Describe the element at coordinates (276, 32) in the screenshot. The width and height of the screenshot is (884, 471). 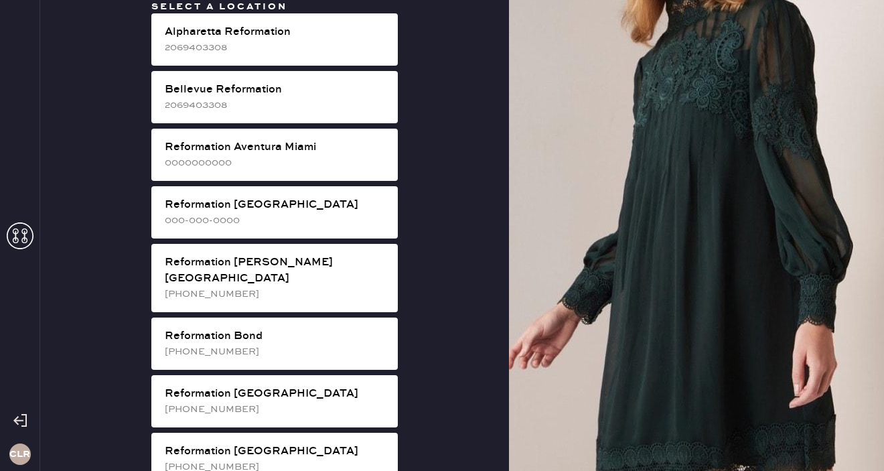
I see `div: Alpharetta Reformation` at that location.